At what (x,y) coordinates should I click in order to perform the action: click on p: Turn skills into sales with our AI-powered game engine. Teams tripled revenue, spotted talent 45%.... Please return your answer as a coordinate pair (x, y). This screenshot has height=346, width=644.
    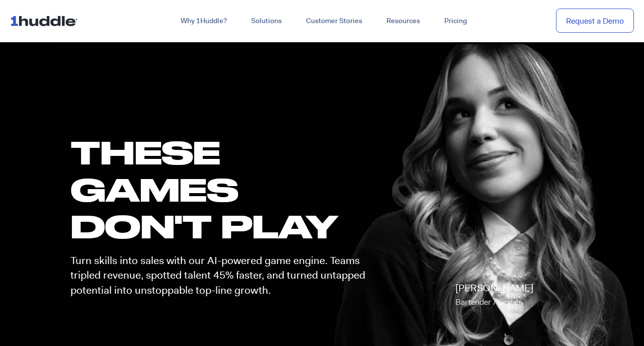
    Looking at the image, I should click on (223, 275).